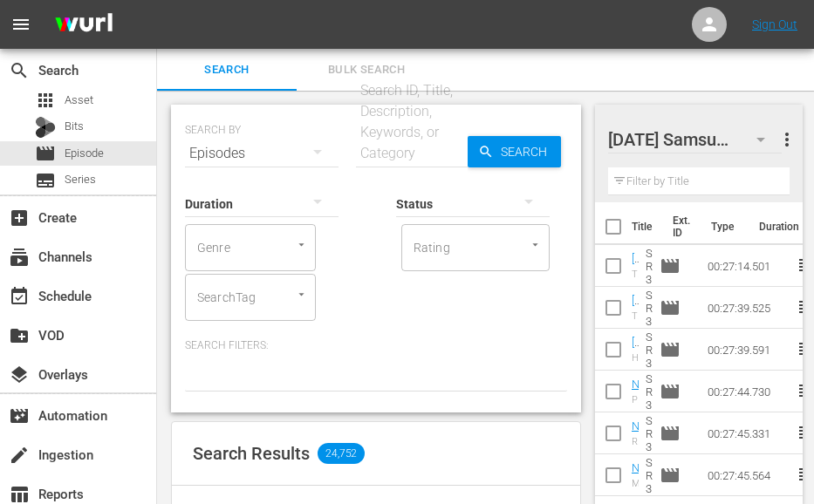 This screenshot has height=504, width=814. Describe the element at coordinates (749, 308) in the screenshot. I see `td: 00:27:39.525` at that location.